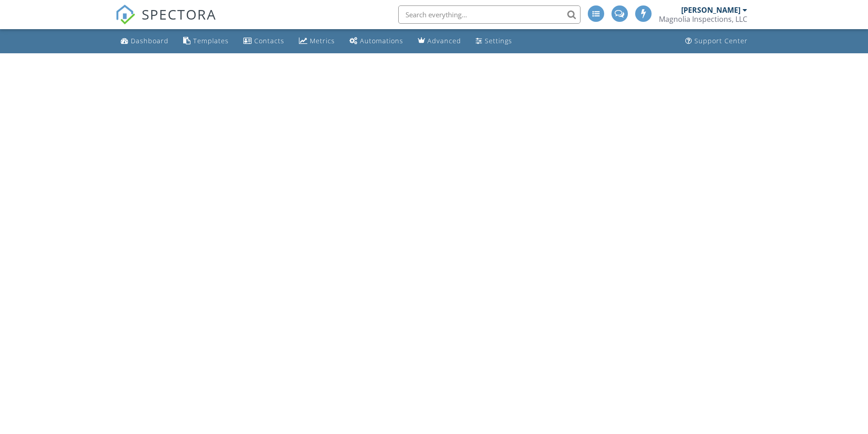 The height and width of the screenshot is (434, 868). What do you see at coordinates (179, 14) in the screenshot?
I see `span: SPECTORA` at bounding box center [179, 14].